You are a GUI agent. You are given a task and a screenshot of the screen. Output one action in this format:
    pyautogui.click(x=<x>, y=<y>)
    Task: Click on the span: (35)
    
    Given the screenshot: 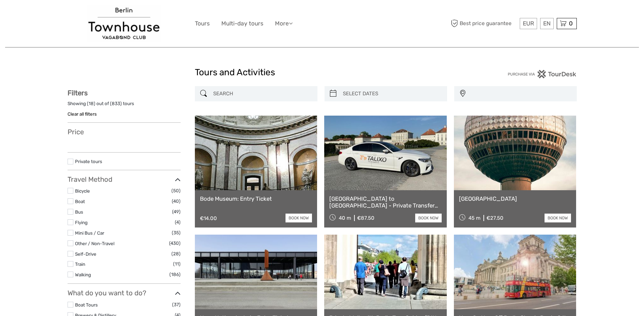 What is the action you would take?
    pyautogui.click(x=176, y=232)
    